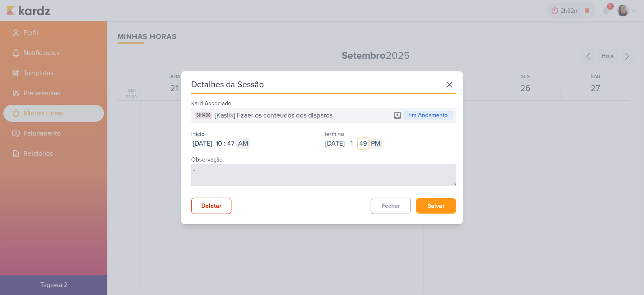  Describe the element at coordinates (391, 205) in the screenshot. I see `button: Fechar` at that location.